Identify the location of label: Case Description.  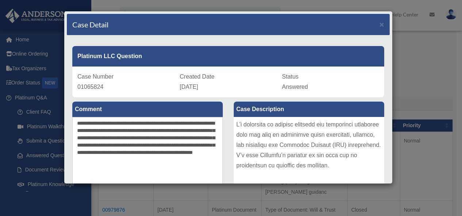
(309, 109).